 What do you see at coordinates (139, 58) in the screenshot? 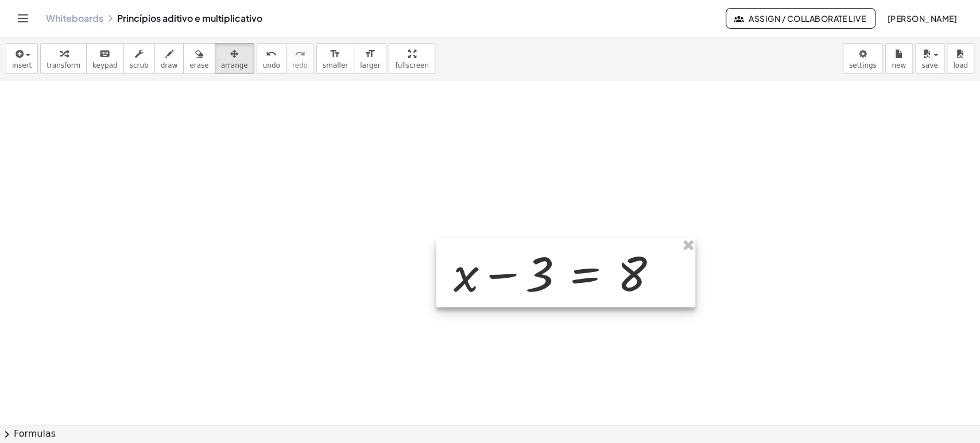
I see `button: scrub` at bounding box center [139, 58].